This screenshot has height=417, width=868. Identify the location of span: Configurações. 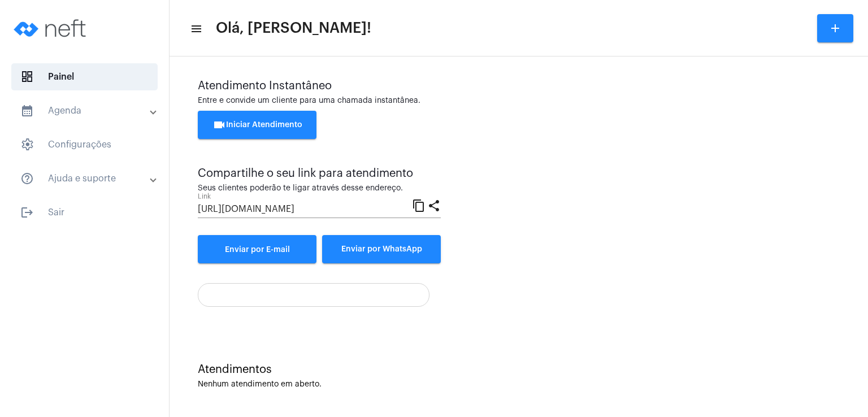
(84, 144).